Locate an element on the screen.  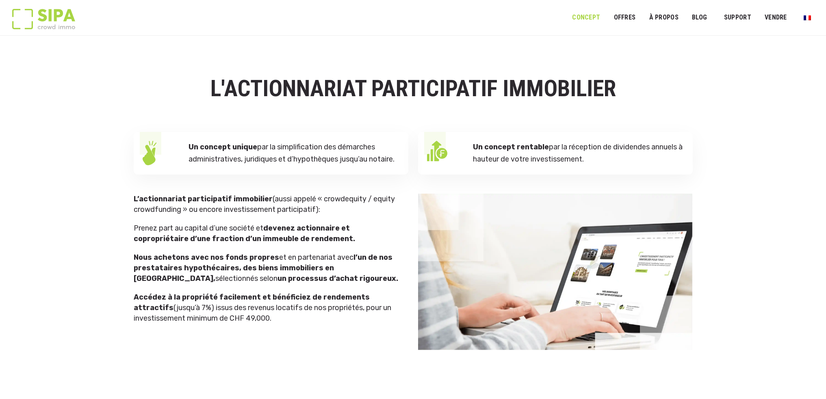
a: SUPPORT is located at coordinates (737, 17).